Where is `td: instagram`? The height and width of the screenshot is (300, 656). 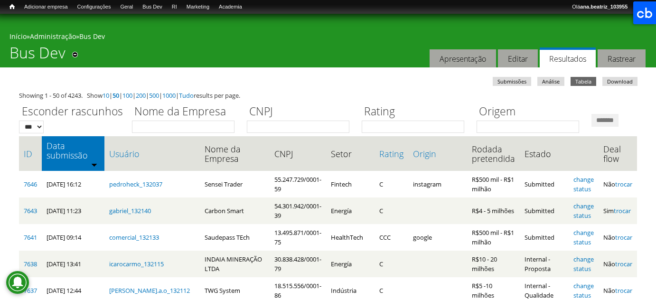 td: instagram is located at coordinates (438, 184).